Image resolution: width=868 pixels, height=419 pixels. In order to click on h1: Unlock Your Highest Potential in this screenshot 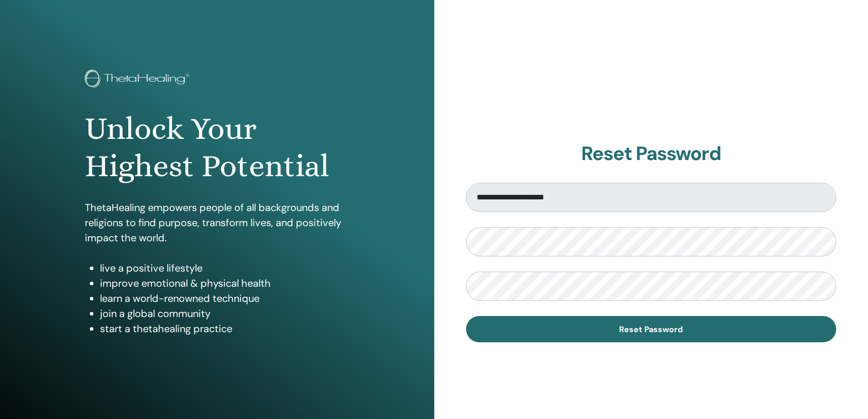, I will do `click(217, 148)`.